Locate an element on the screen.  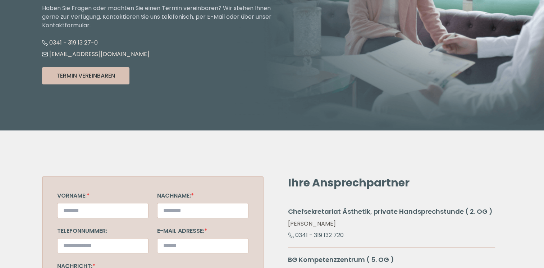
h3: BG Kompetenzzentrum ( 5. OG ) is located at coordinates (391, 260).